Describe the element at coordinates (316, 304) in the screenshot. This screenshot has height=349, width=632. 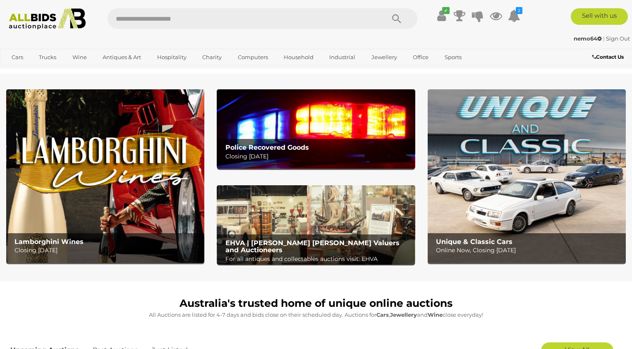
I see `h1: Australia's trusted home of unique online auctions` at that location.